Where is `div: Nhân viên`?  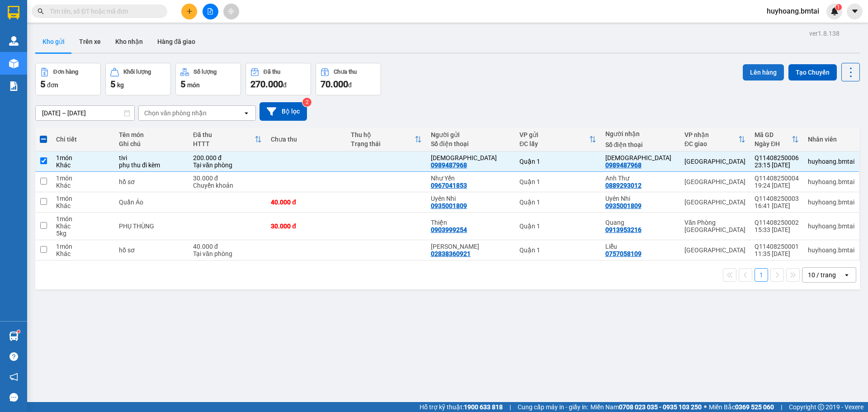 div: Nhân viên is located at coordinates (831, 139).